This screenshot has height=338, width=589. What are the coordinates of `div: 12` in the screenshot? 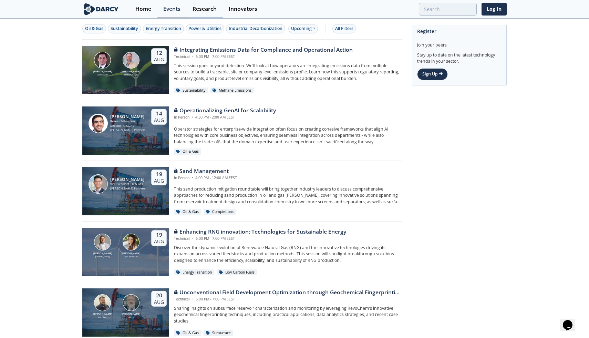 It's located at (159, 53).